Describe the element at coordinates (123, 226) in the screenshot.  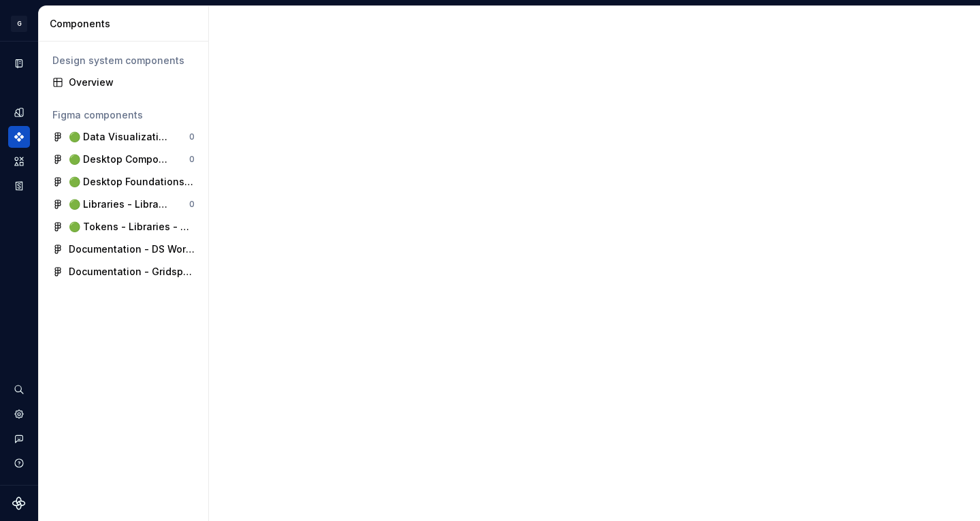
I see `a: 🟢 Tokens - Libraries - Gridspertise DS` at that location.